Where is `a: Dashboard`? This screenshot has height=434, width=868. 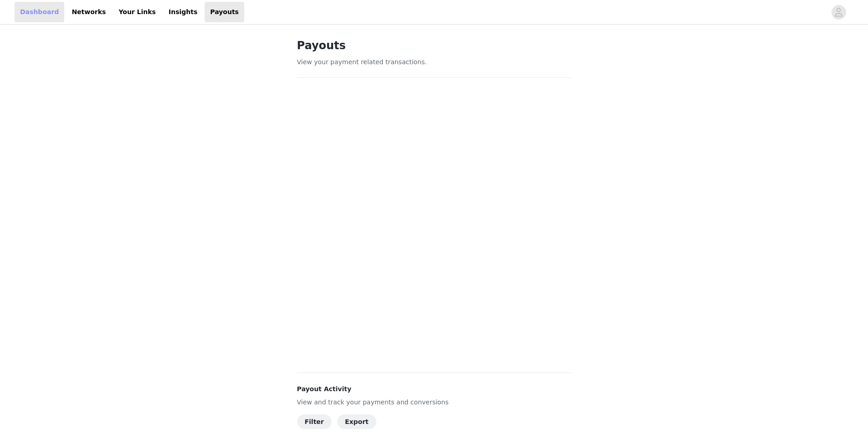 a: Dashboard is located at coordinates (39, 12).